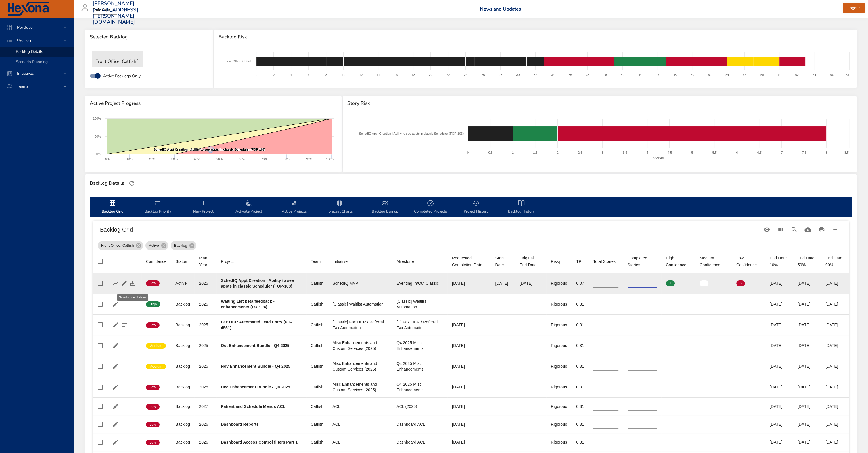  What do you see at coordinates (535, 37) in the screenshot?
I see `span: Backlog Risk` at bounding box center [535, 37].